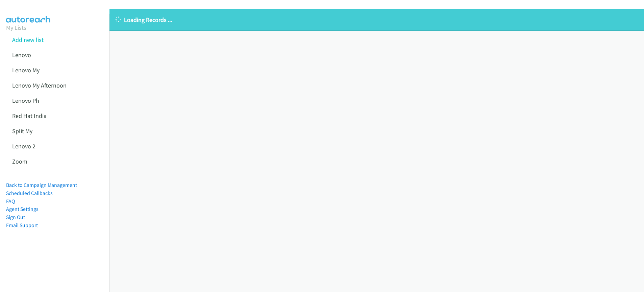  What do you see at coordinates (22, 209) in the screenshot?
I see `a: Agent Settings` at bounding box center [22, 209].